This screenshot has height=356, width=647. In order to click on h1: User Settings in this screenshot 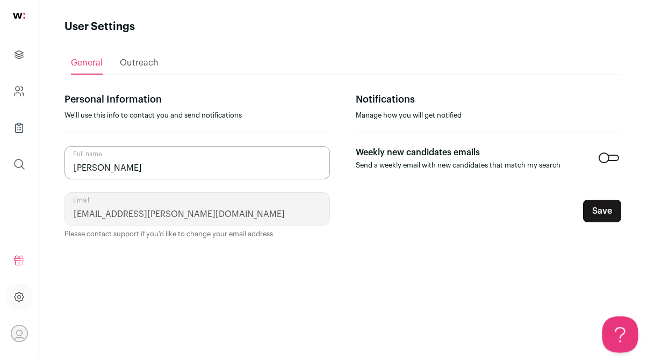, I will do `click(99, 27)`.